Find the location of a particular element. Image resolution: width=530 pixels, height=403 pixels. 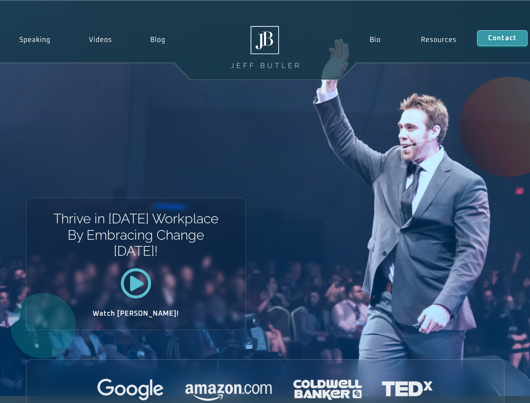

a: Videos is located at coordinates (100, 40).